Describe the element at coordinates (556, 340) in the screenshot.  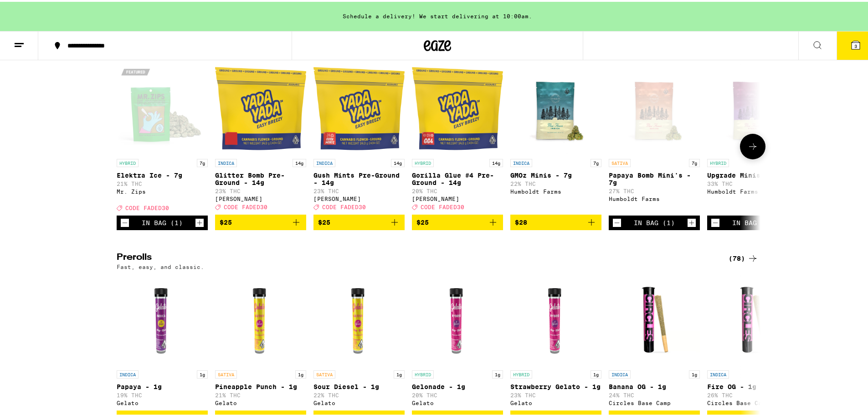
I see `a: Open page for Strawberry Gelato - 1g from Gelato` at that location.